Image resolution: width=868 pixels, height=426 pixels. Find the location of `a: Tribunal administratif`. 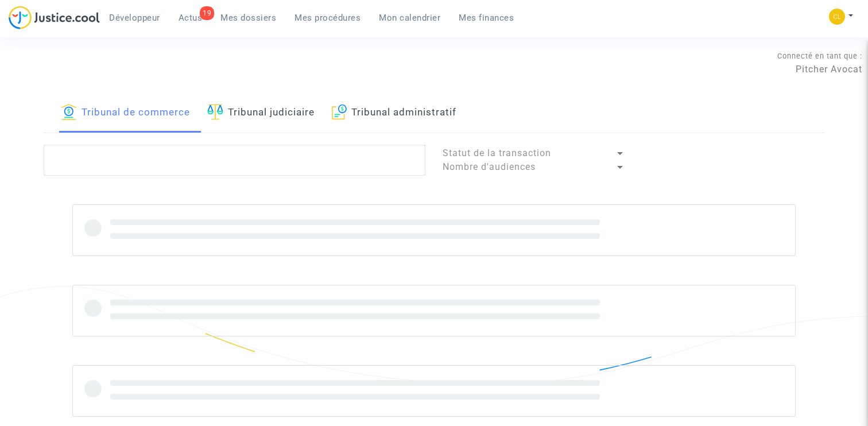

a: Tribunal administratif is located at coordinates (395, 113).